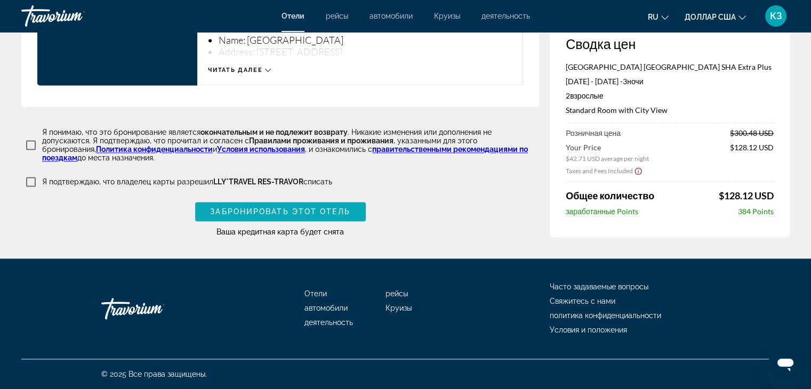 Image resolution: width=811 pixels, height=389 pixels. Describe the element at coordinates (587, 95) in the screenshot. I see `span: Взрослые` at that location.